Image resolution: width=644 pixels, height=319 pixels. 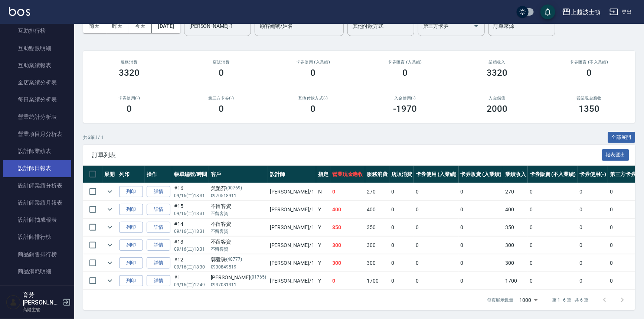 What do you see at coordinates (37, 65) in the screenshot?
I see `a: 互助業績報表` at bounding box center [37, 65].